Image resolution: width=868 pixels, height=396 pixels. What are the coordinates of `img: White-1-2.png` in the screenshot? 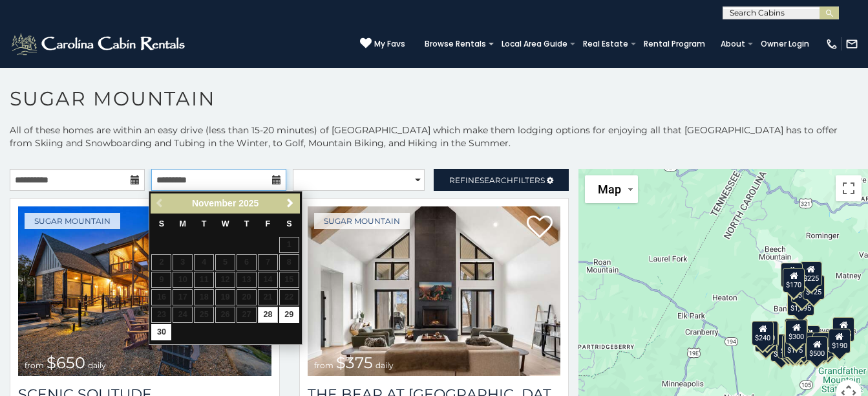 It's located at (99, 44).